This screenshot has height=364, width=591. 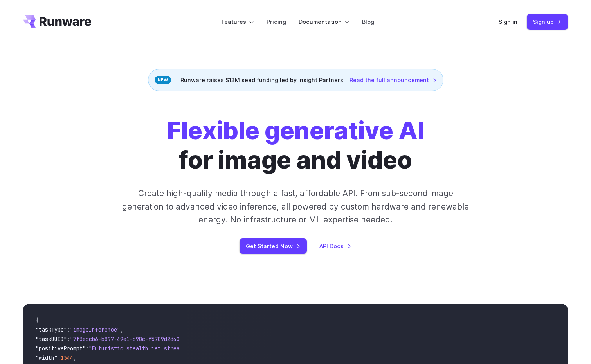 I want to click on a: Read the full announcement, so click(x=393, y=80).